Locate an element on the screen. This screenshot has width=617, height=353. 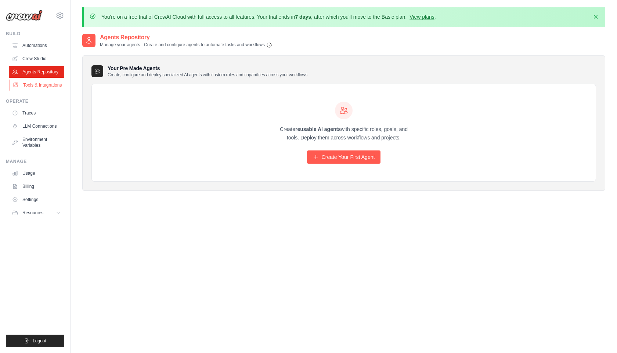
a: Create Your First Agent is located at coordinates (344, 157).